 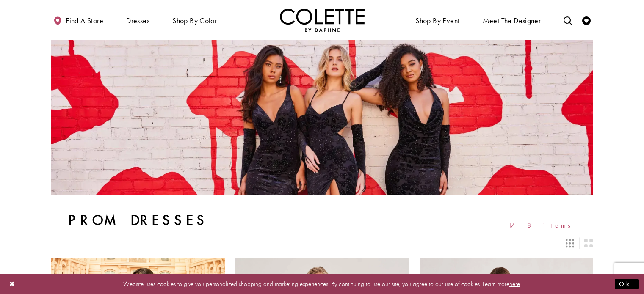 What do you see at coordinates (570, 243) in the screenshot?
I see `span: Switch layout to 3 columns` at bounding box center [570, 243].